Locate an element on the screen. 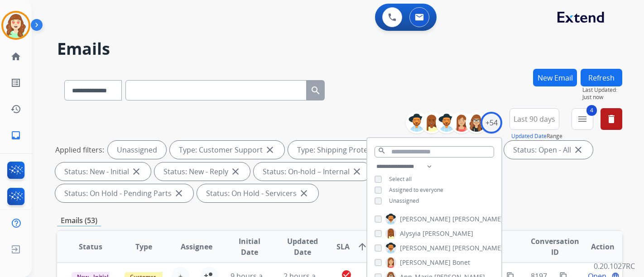  span: Last Updated: is located at coordinates (602, 90).